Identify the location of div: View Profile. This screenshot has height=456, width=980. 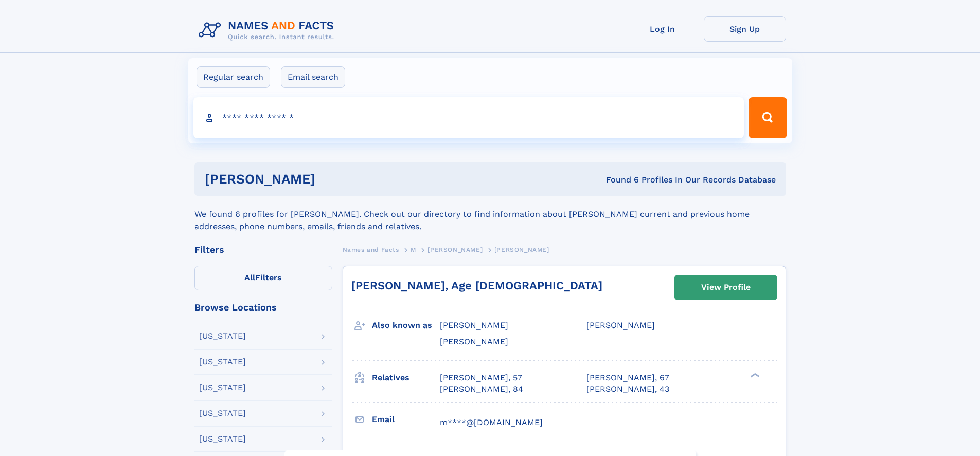
(726, 288).